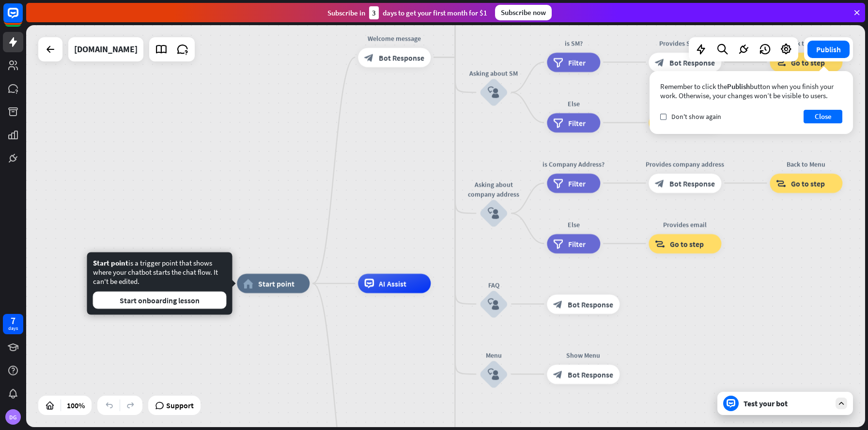 The width and height of the screenshot is (868, 430). Describe the element at coordinates (823, 117) in the screenshot. I see `button: Close` at that location.